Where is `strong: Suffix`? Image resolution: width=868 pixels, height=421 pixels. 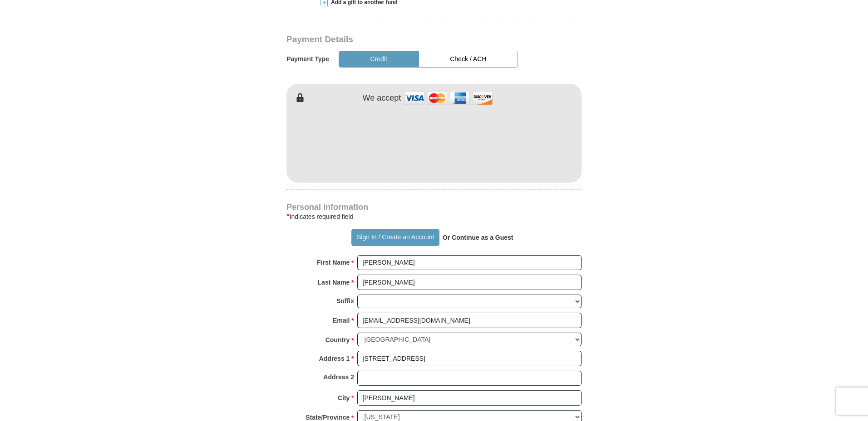
strong: Suffix is located at coordinates (345, 302).